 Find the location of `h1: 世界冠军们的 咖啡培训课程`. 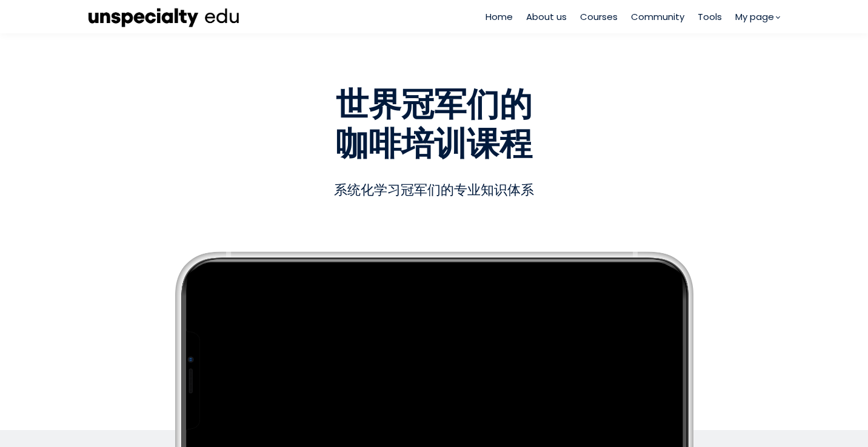

h1: 世界冠军们的 咖啡培训课程 is located at coordinates (434, 124).